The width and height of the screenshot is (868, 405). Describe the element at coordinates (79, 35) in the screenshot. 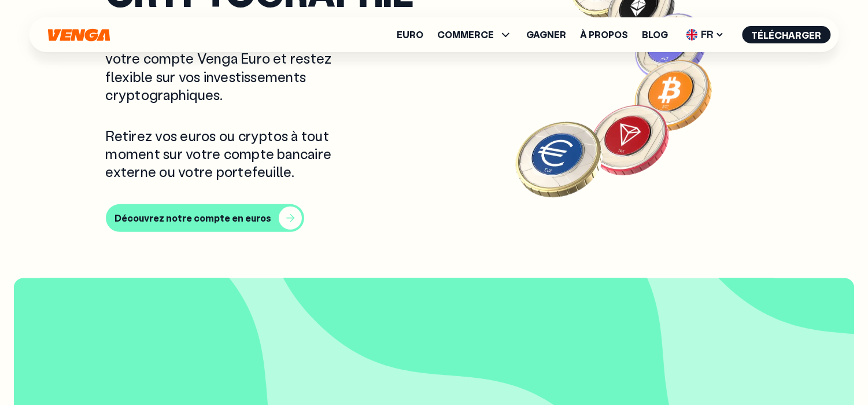

I see `svg: Maison` at that location.